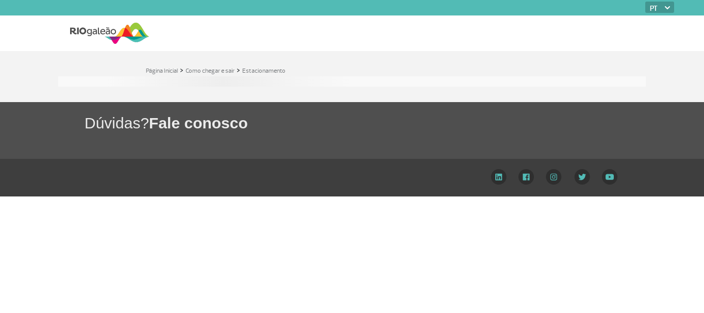  Describe the element at coordinates (394, 123) in the screenshot. I see `h1: Dúvidas?` at that location.